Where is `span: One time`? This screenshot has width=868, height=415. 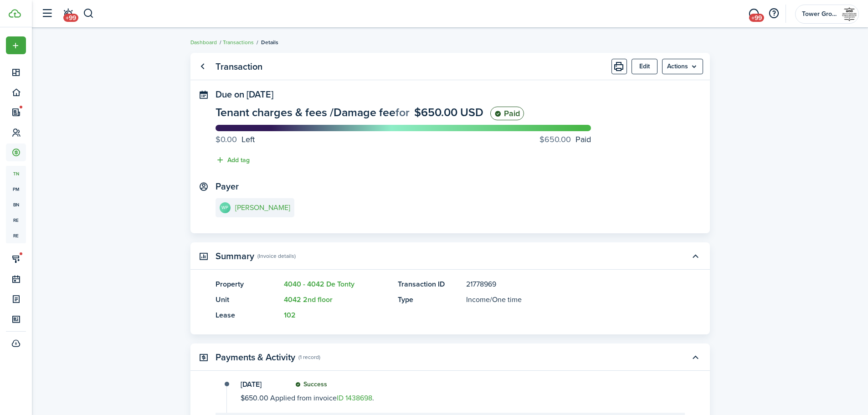
span: One time is located at coordinates (506, 299).